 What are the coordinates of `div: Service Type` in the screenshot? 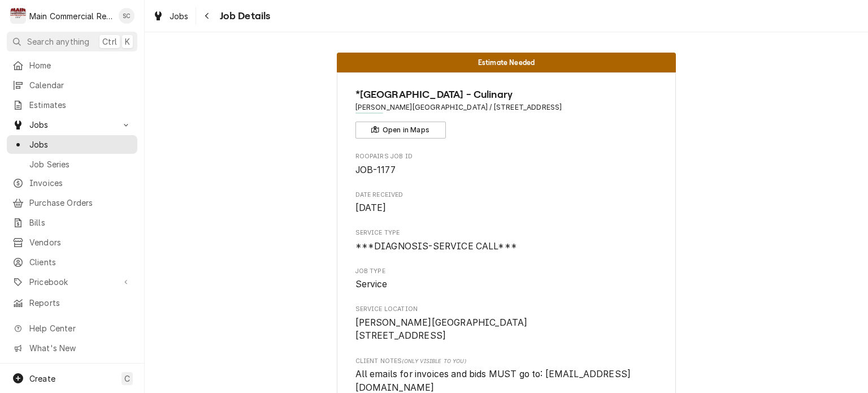 It's located at (506, 240).